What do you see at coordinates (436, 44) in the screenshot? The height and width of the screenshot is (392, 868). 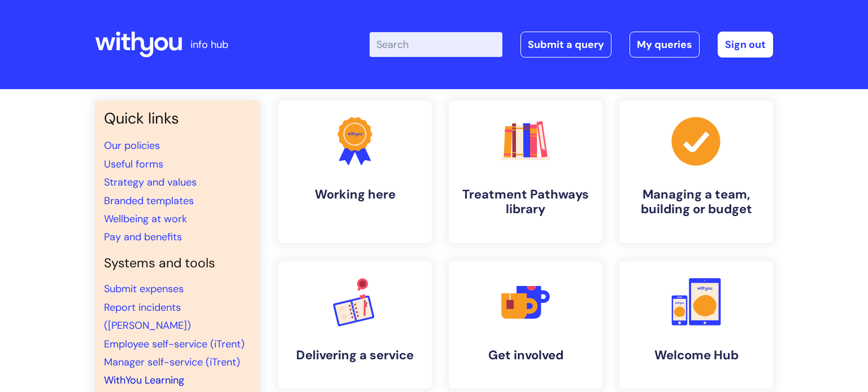 I see `input: Search` at bounding box center [436, 44].